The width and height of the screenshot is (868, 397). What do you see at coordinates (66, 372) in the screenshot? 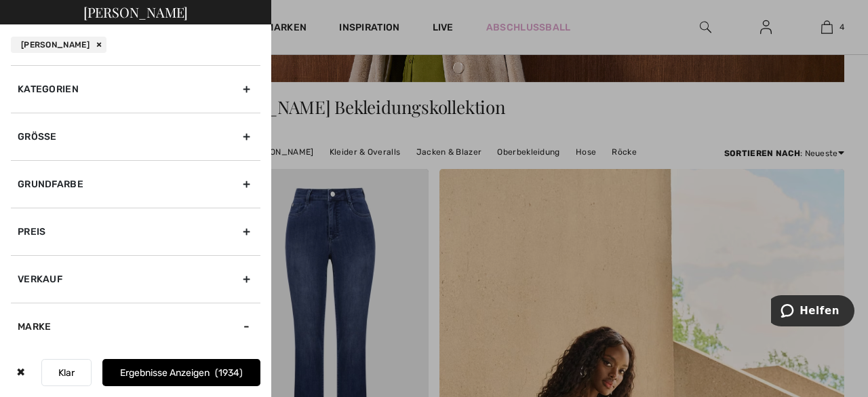
I see `button: Klar` at bounding box center [66, 372].